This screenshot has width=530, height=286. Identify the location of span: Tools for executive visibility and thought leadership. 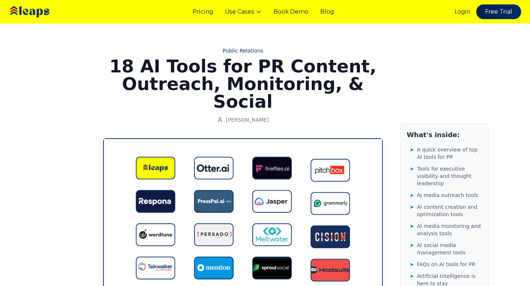
(450, 176).